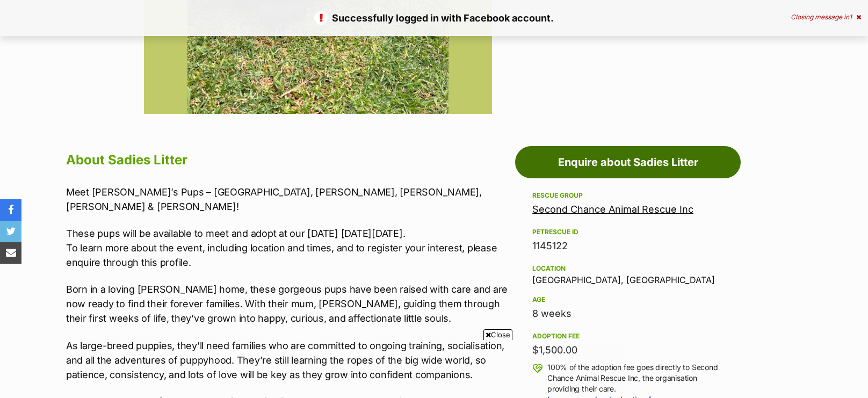  What do you see at coordinates (288, 360) in the screenshot?
I see `p: As large-breed puppies, they’ll need families who are committed to ongoing training, socialisatio...` at bounding box center [288, 360].